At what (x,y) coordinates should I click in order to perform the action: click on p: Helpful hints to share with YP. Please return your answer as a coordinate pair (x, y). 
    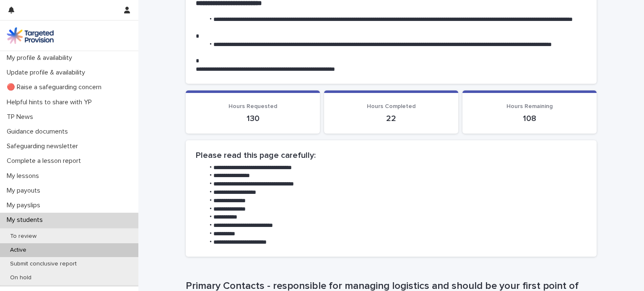
    Looking at the image, I should click on (51, 102).